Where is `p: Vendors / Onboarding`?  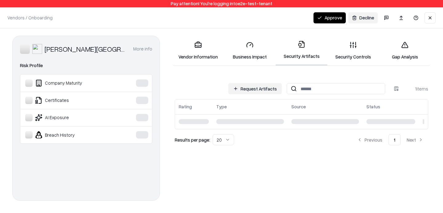 p: Vendors / Onboarding is located at coordinates (30, 18).